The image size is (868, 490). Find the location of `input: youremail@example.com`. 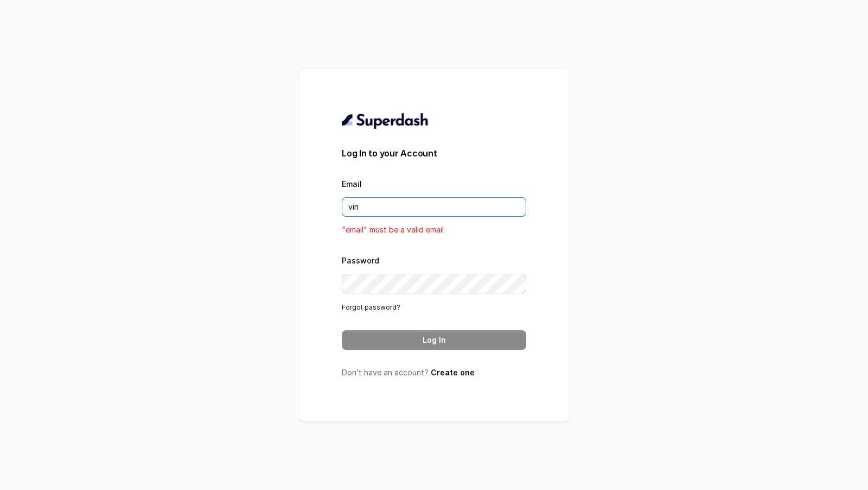

input: youremail@example.com is located at coordinates (434, 207).